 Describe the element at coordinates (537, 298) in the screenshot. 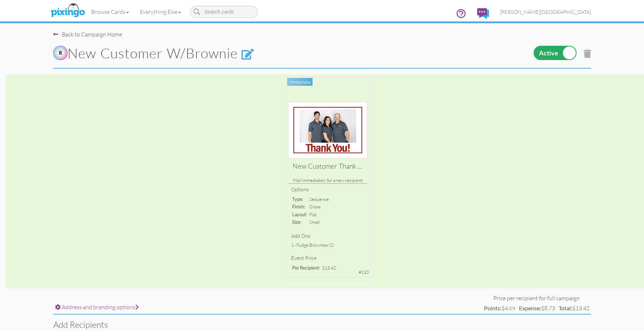

I see `td: Price per recipient for full campaign` at that location.